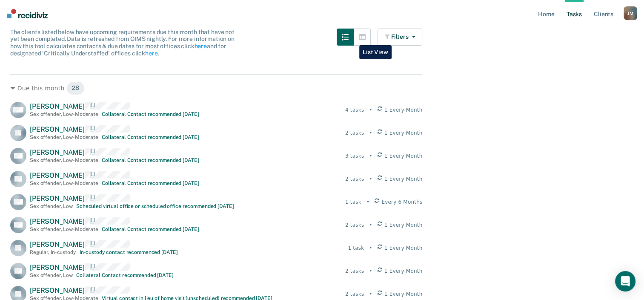 This screenshot has width=644, height=300. What do you see at coordinates (28, 14) in the screenshot?
I see `img: Recidiviz` at bounding box center [28, 14].